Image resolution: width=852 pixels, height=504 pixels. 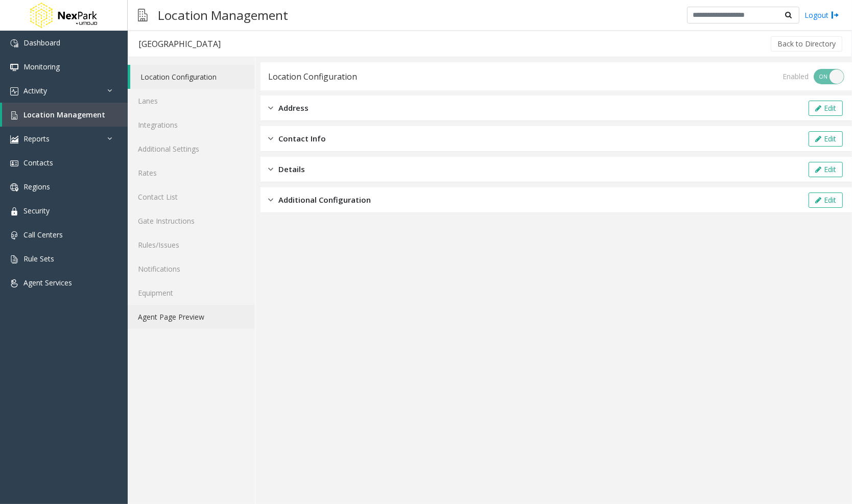 I want to click on span: Address, so click(x=293, y=108).